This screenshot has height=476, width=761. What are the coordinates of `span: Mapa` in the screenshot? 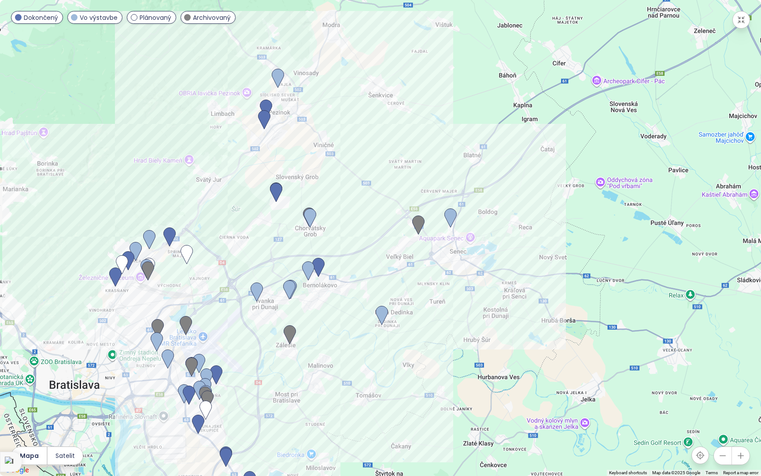 It's located at (29, 456).